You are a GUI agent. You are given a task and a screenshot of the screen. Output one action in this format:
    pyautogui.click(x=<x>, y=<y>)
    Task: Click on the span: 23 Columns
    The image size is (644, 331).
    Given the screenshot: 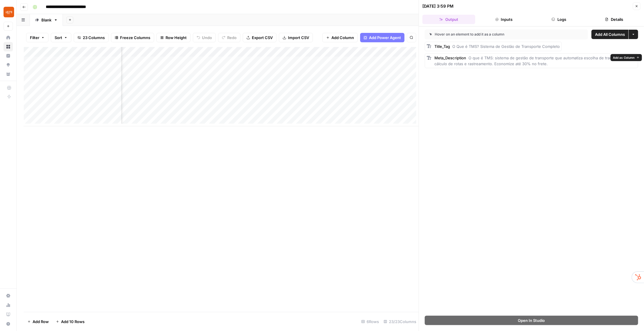 What is the action you would take?
    pyautogui.click(x=93, y=38)
    